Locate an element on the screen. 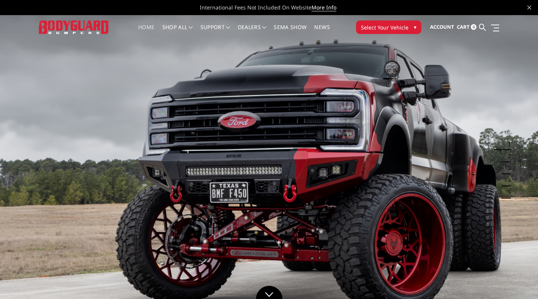  a: More Info is located at coordinates (324, 8).